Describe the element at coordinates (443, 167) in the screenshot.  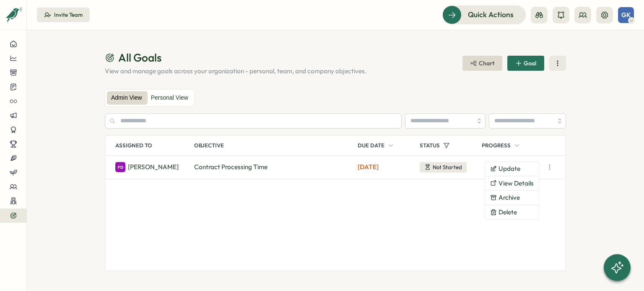
I see `span: Not Started` at that location.